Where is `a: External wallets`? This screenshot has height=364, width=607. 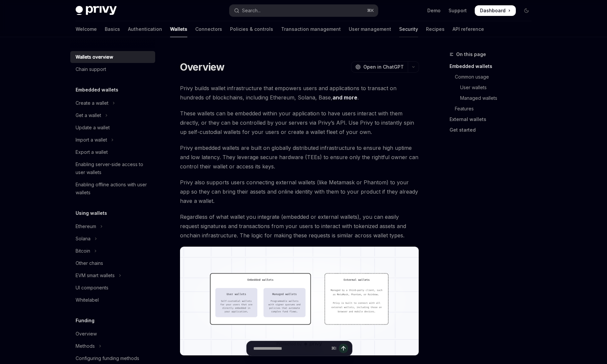
a: External wallets is located at coordinates (493, 119).